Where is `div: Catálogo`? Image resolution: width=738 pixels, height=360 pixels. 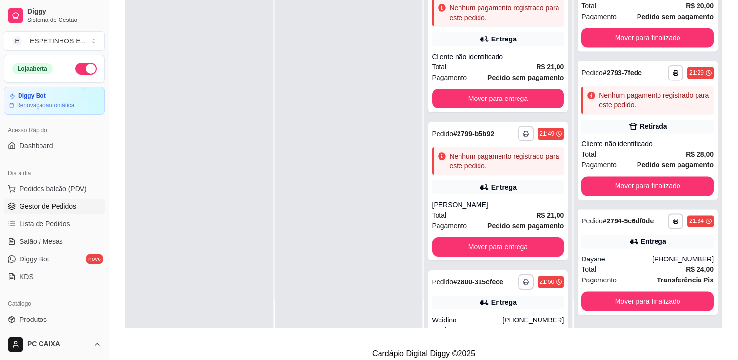
div: Catálogo is located at coordinates (54, 304).